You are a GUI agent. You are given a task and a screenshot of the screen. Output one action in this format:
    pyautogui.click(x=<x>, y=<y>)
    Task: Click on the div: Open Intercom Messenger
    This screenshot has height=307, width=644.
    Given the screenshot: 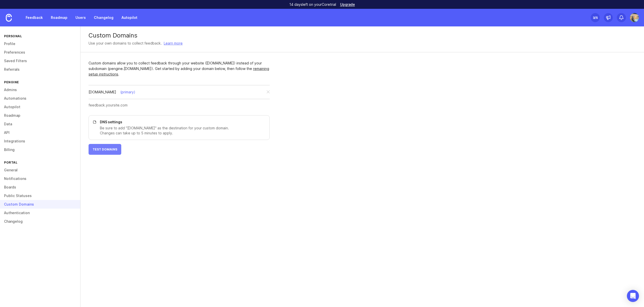 What is the action you would take?
    pyautogui.click(x=633, y=296)
    